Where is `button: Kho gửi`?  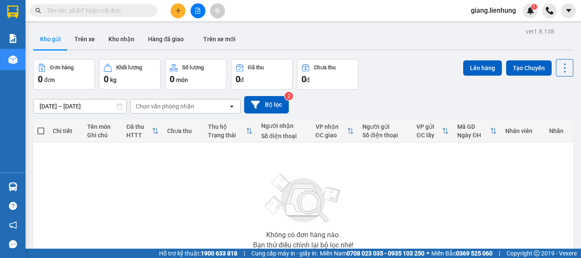
button: Kho gửi is located at coordinates (50, 39).